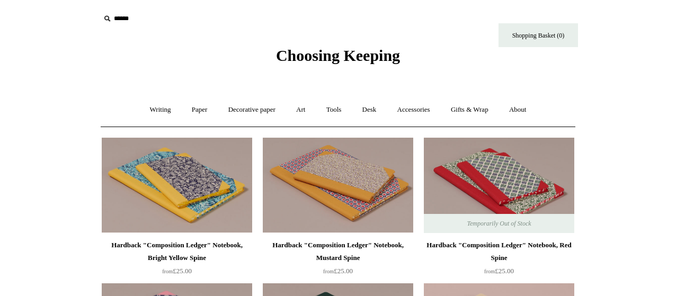 The width and height of the screenshot is (676, 296). I want to click on a: Hardback "Composition Ledger" Notebook, Bright Yellow Spine from£25.00, so click(177, 261).